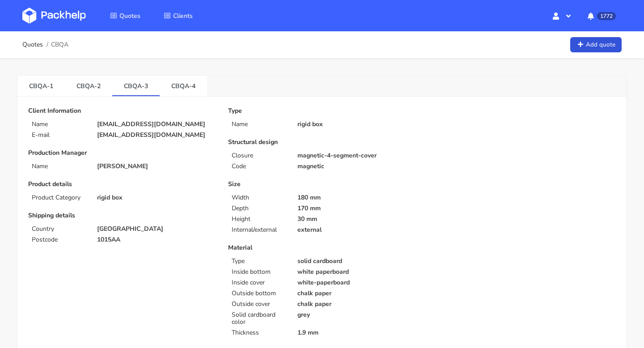  I want to click on p: Material, so click(322, 248).